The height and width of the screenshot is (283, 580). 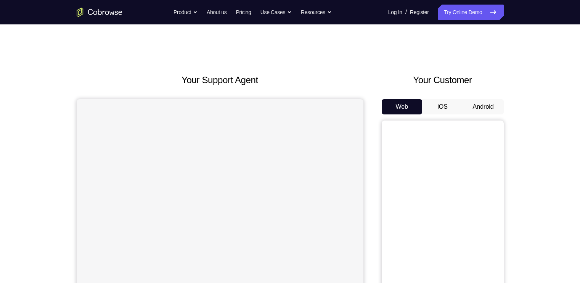 What do you see at coordinates (100, 12) in the screenshot?
I see `a: Go to the home page` at bounding box center [100, 12].